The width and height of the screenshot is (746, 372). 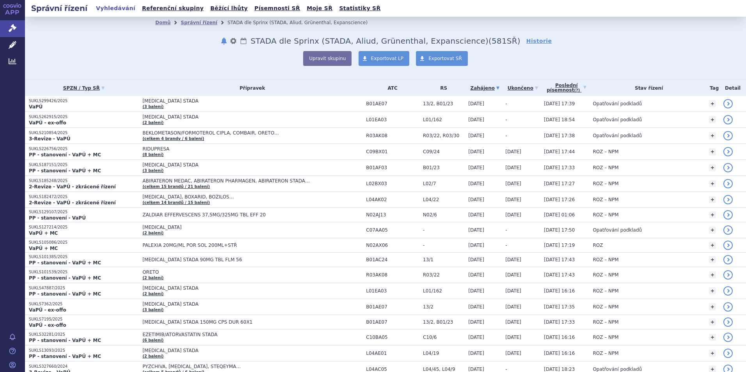 I want to click on a: Zahájeno, so click(x=485, y=88).